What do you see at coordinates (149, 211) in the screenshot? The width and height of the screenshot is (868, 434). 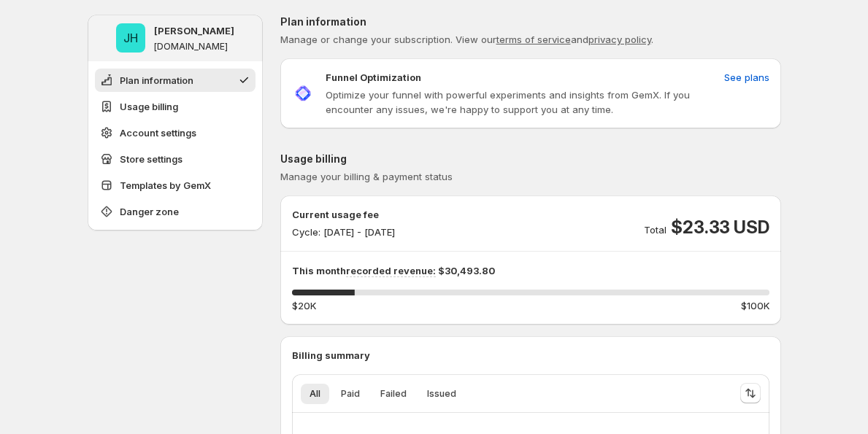 I see `span: Danger zone` at bounding box center [149, 211].